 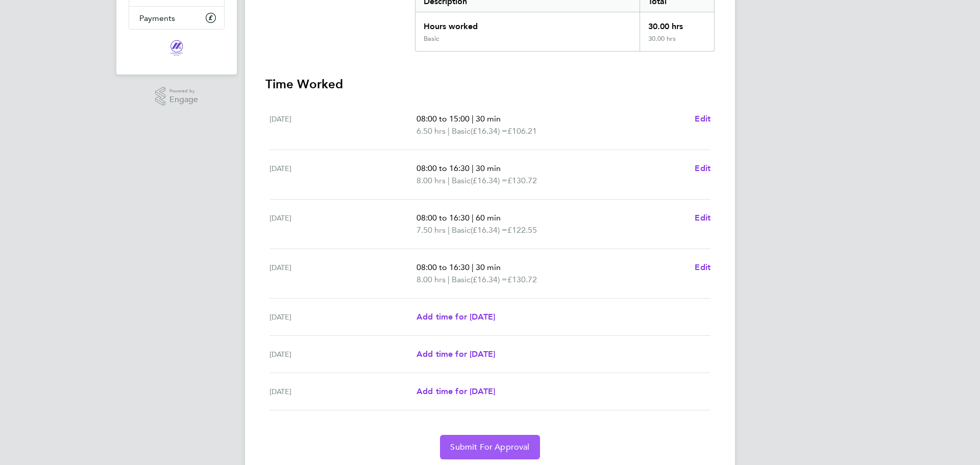 I want to click on a: Payments, so click(x=176, y=18).